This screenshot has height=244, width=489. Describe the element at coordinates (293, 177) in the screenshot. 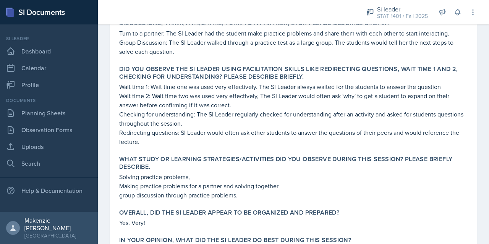

I see `p: Solving practice problems,` at that location.